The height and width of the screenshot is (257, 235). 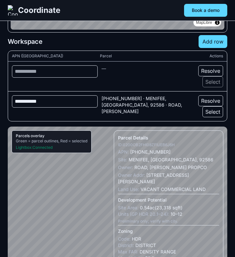 What do you see at coordinates (144, 56) in the screenshot?
I see `div: Parcel` at bounding box center [144, 56].